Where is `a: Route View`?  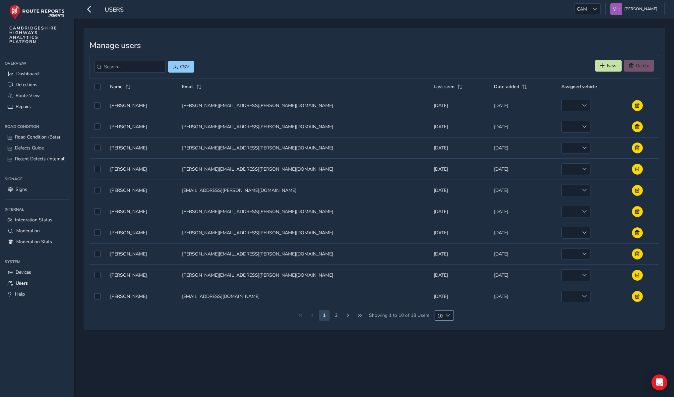
a: Route View is located at coordinates (37, 96).